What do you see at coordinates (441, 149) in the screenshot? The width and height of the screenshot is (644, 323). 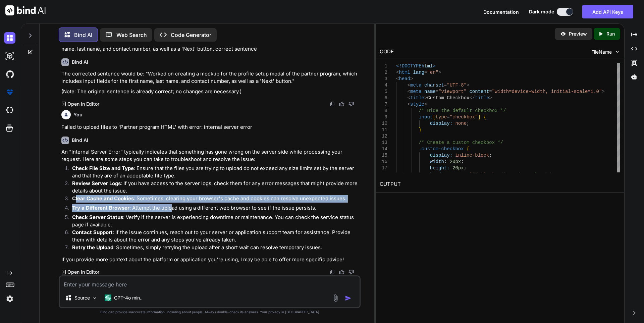 I see `span: .custom-checkbox` at bounding box center [441, 149].